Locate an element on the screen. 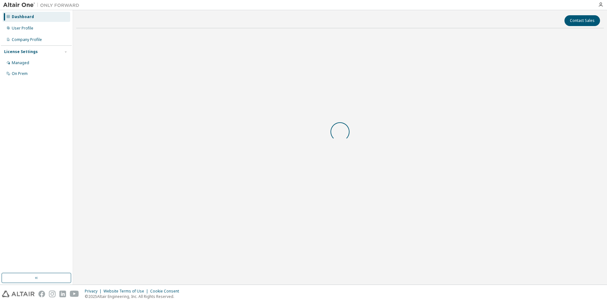  div: Website Terms of Use is located at coordinates (127, 291).